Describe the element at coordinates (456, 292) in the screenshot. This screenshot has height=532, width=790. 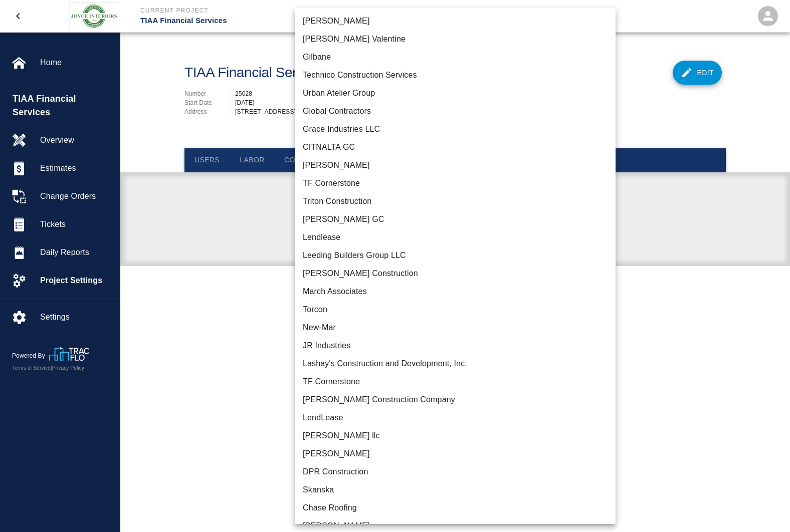
I see `li: March Associates` at that location.